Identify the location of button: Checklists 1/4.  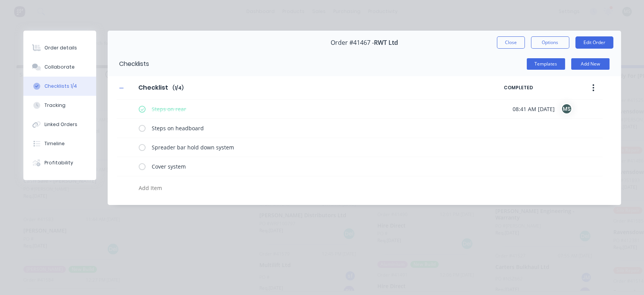
(60, 86).